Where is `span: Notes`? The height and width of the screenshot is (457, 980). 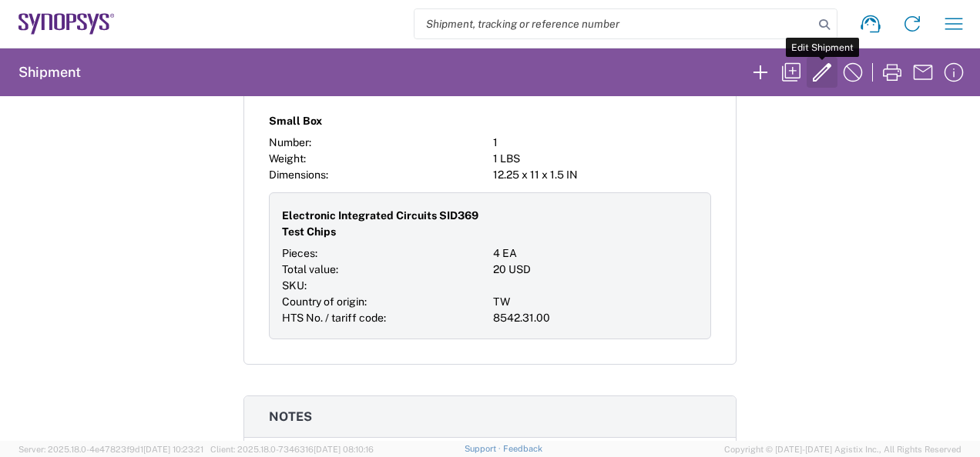 span: Notes is located at coordinates (291, 416).